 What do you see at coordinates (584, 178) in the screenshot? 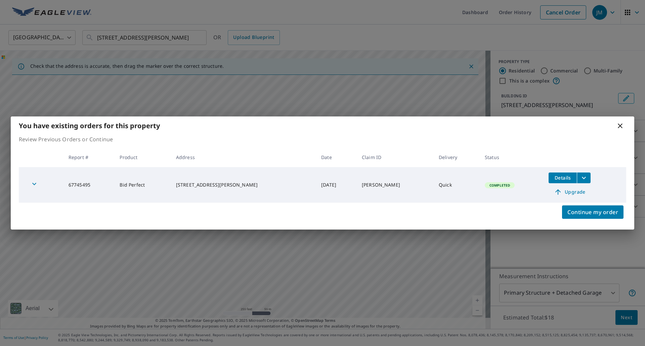
I see `button: filesDropdownBtn-67745495` at bounding box center [584, 178].